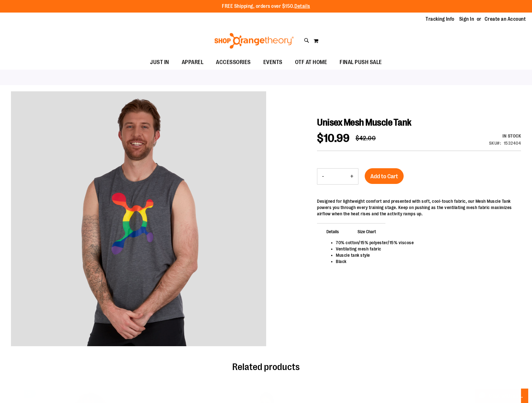 The image size is (532, 403). I want to click on span: Size Chart, so click(367, 231).